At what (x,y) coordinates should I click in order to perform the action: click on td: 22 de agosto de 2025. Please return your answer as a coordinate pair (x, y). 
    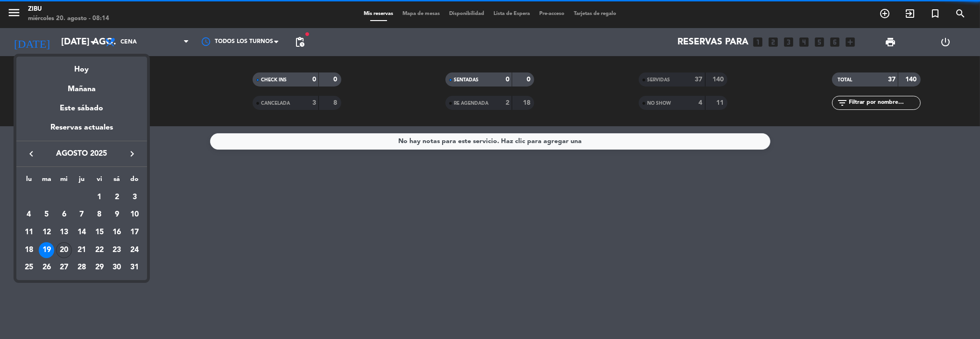
    Looking at the image, I should click on (99, 250).